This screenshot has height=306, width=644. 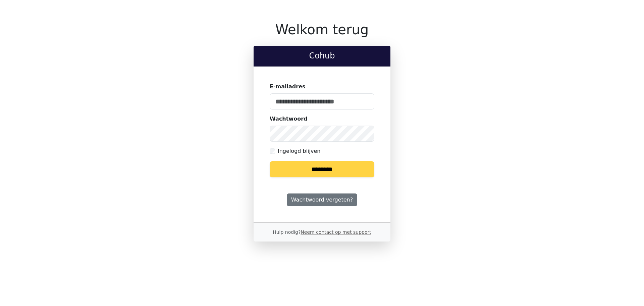 What do you see at coordinates (322, 30) in the screenshot?
I see `h1: Welkom terug` at bounding box center [322, 30].